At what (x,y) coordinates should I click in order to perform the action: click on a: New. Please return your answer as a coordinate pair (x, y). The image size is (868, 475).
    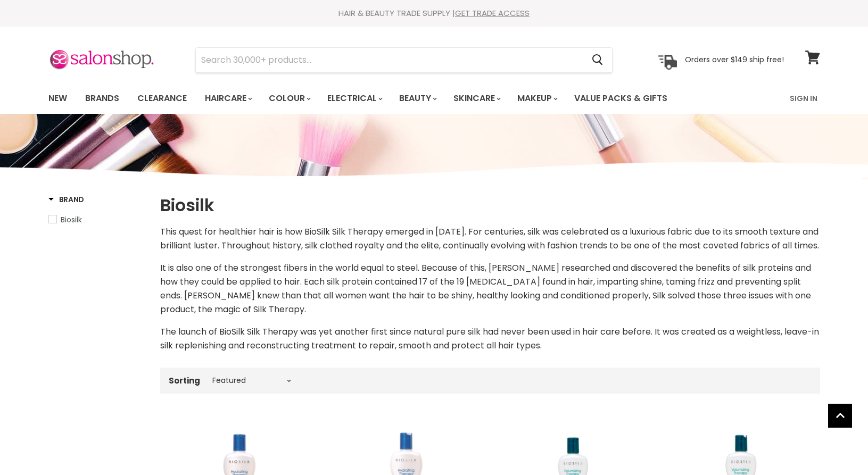
    Looking at the image, I should click on (58, 98).